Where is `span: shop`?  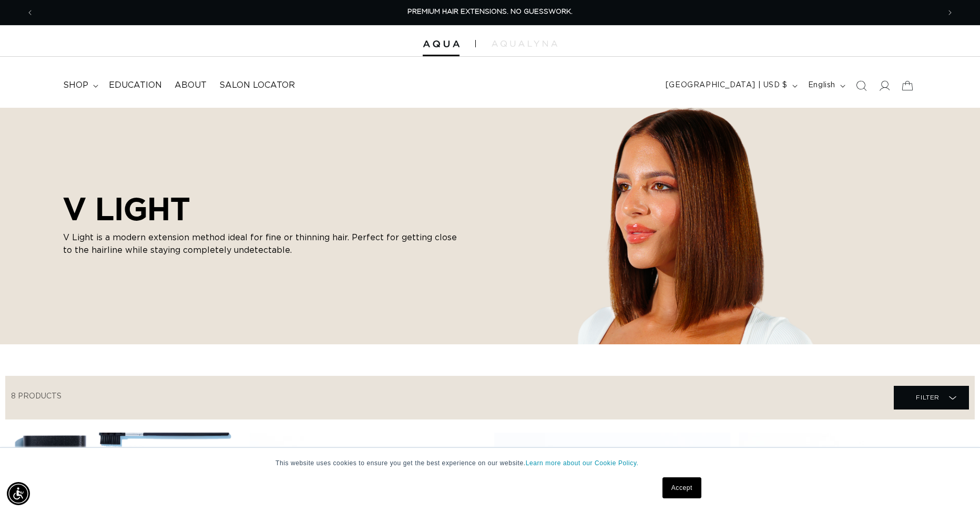 span: shop is located at coordinates (75, 85).